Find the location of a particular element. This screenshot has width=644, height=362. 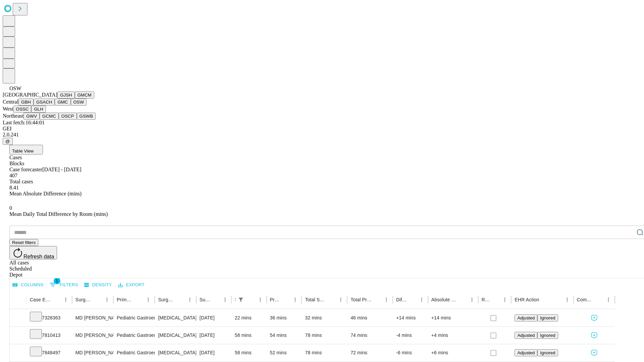

div: Surgeon Name is located at coordinates (84, 300).